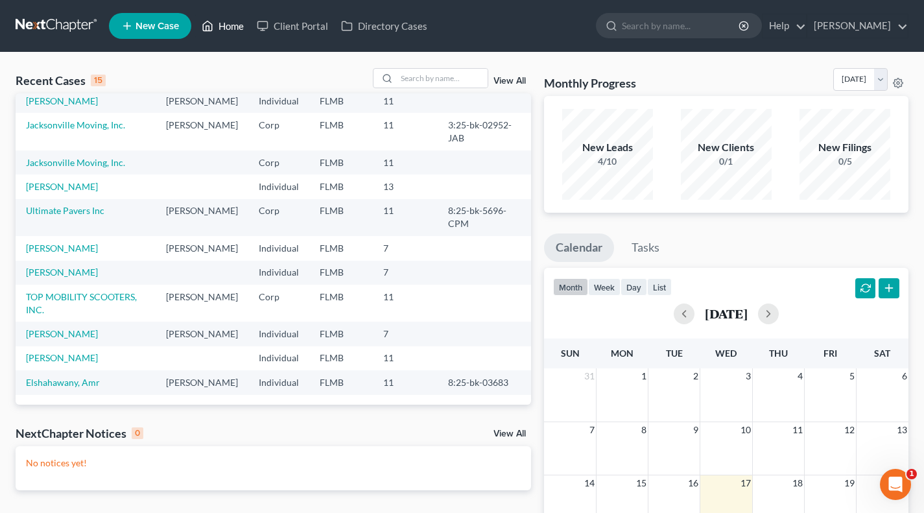 The height and width of the screenshot is (513, 924). I want to click on td: 13, so click(405, 186).